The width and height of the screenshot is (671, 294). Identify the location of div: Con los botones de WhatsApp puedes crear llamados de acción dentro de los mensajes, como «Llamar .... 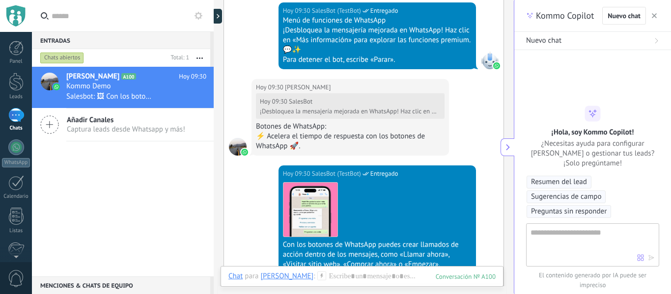
(377, 255).